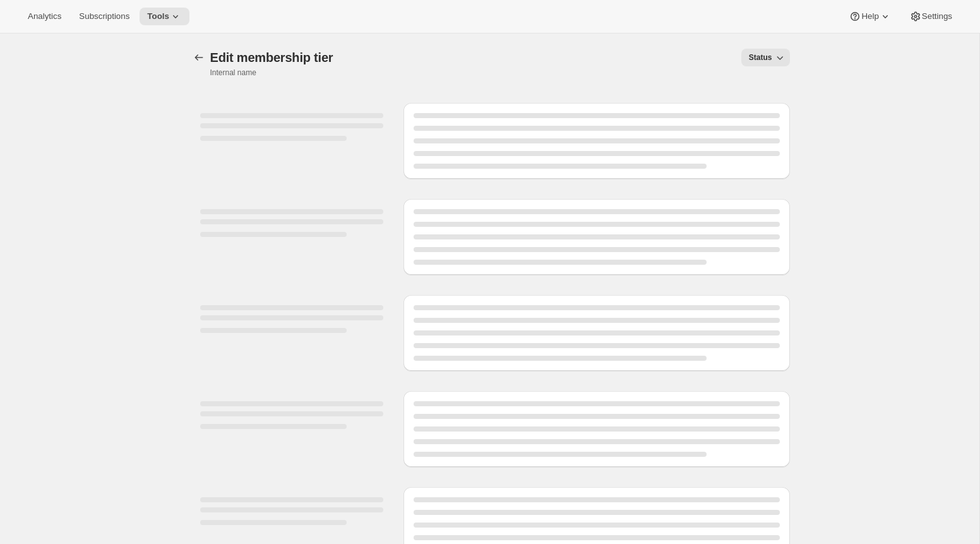 The width and height of the screenshot is (980, 544). What do you see at coordinates (931, 16) in the screenshot?
I see `button: Settings` at bounding box center [931, 16].